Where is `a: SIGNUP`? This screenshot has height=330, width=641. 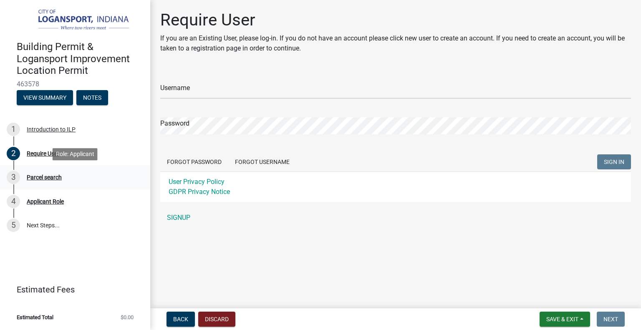
a: SIGNUP is located at coordinates (396, 218).